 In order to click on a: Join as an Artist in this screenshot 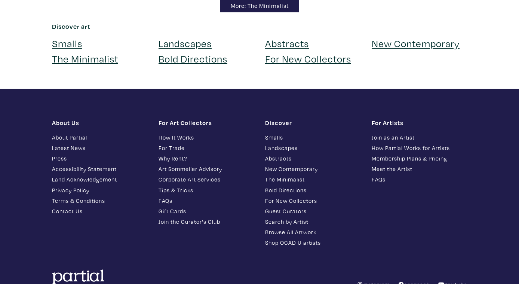, I will do `click(419, 137)`.